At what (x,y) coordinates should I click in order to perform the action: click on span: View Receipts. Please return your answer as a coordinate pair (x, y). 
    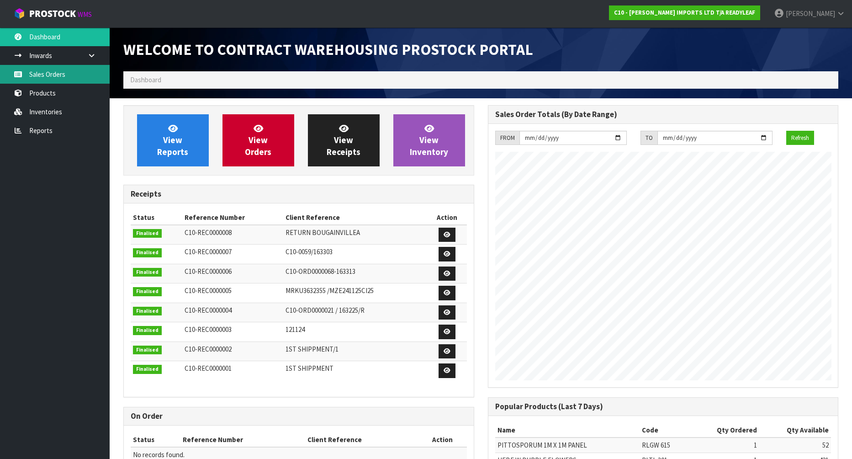
    Looking at the image, I should click on (344, 140).